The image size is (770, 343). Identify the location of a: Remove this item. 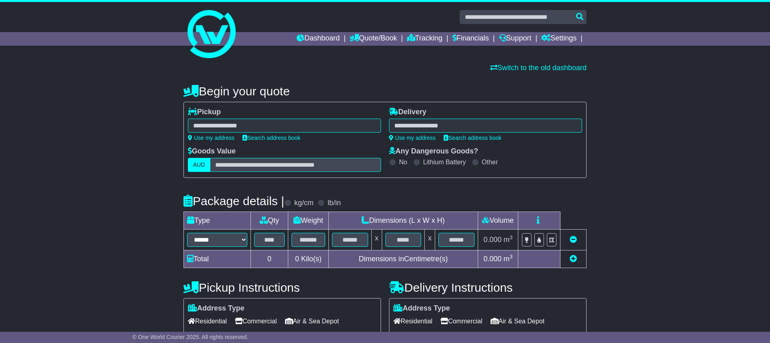
(573, 240).